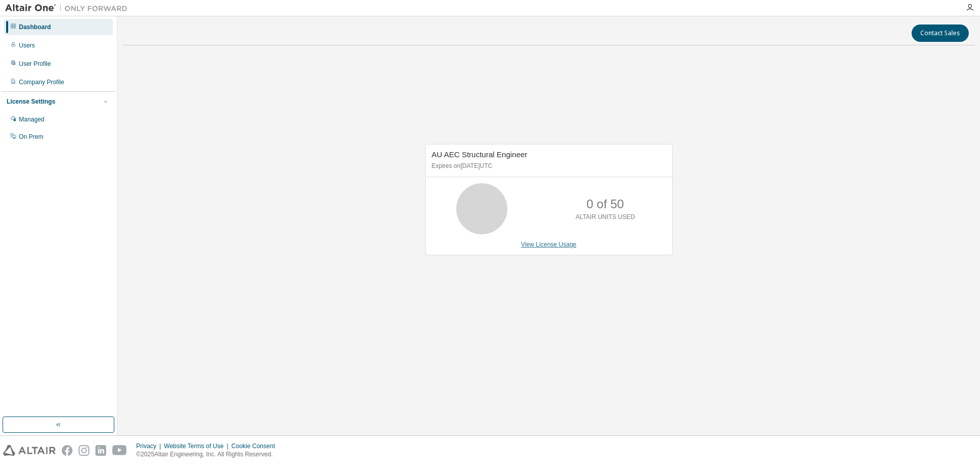 Image resolution: width=980 pixels, height=465 pixels. Describe the element at coordinates (27, 45) in the screenshot. I see `div: Users` at that location.